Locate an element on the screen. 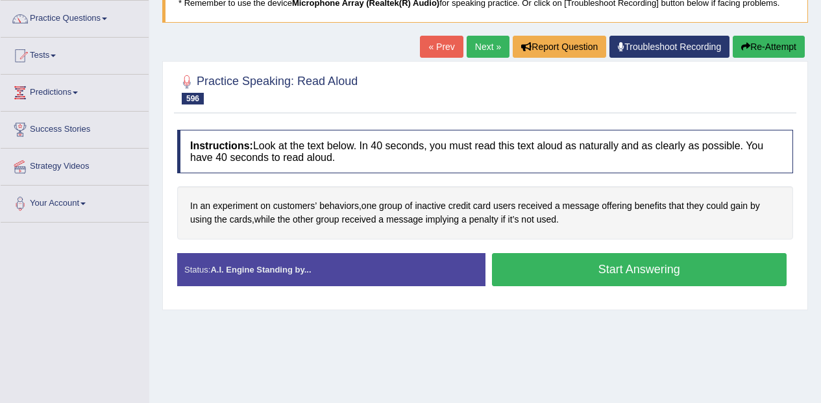  button: Report Question is located at coordinates (560, 47).